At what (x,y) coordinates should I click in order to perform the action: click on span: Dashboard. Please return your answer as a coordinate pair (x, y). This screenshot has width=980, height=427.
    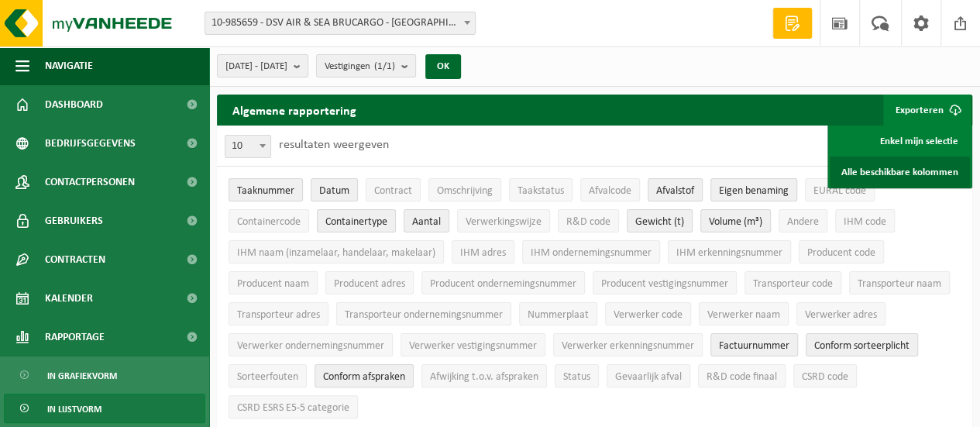
    Looking at the image, I should click on (74, 105).